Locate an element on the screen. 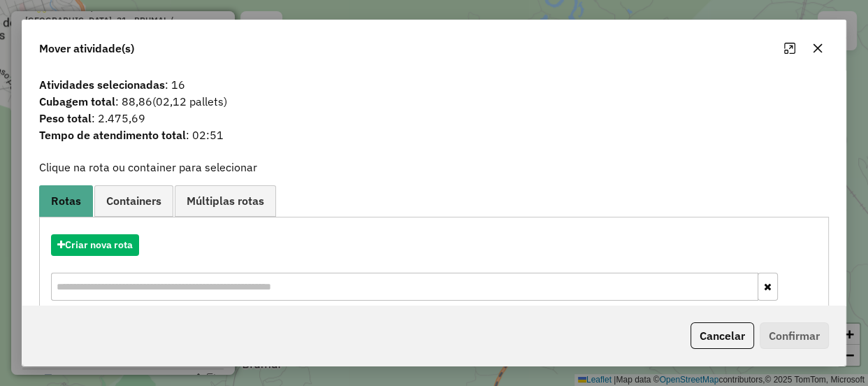 Image resolution: width=868 pixels, height=386 pixels. span: : 88,86 is located at coordinates (434, 101).